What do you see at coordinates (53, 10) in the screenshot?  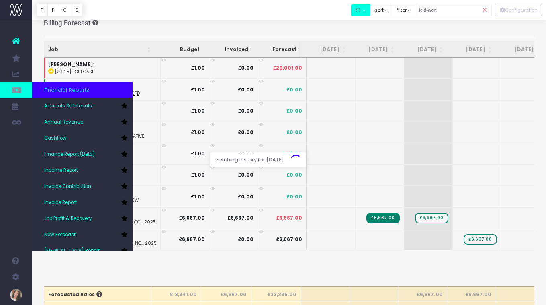 I see `button: F` at bounding box center [53, 10].